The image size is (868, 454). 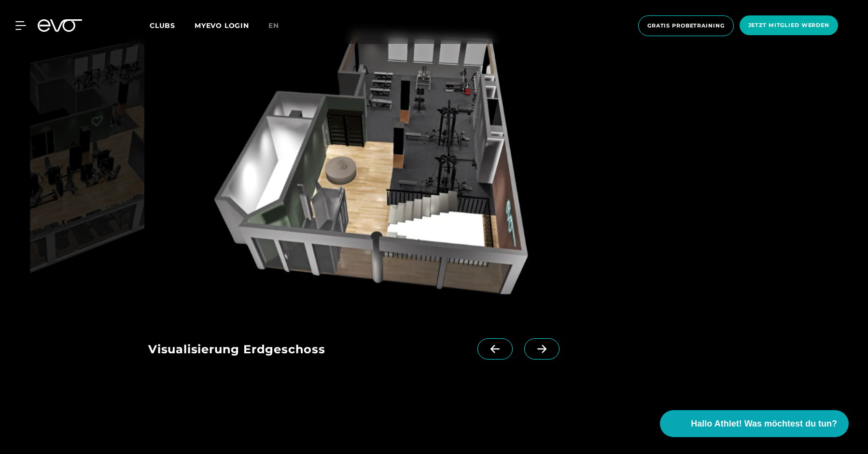 I want to click on span: Jetzt Mitglied werden, so click(x=789, y=25).